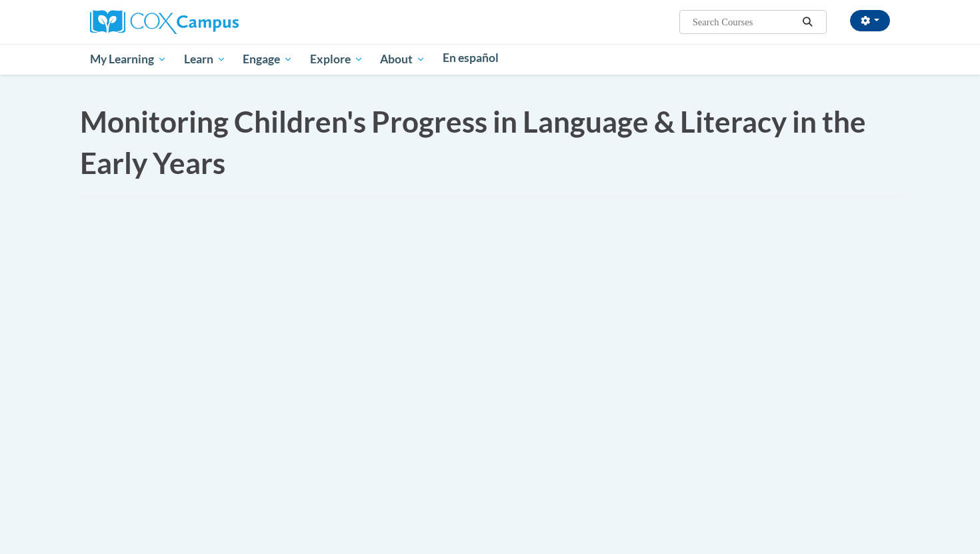 The image size is (980, 554). I want to click on span: Engage, so click(267, 60).